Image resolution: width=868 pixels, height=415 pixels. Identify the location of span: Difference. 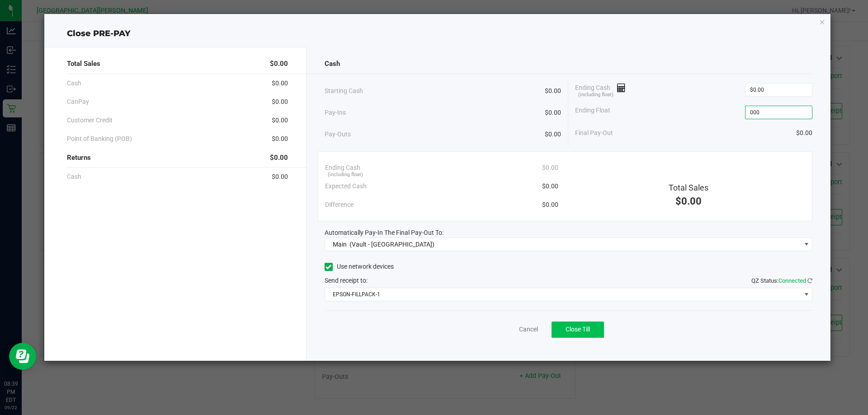
(339, 204).